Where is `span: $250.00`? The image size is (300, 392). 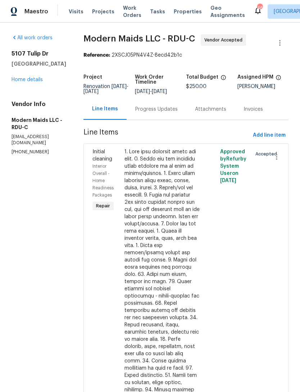
span: $250.00 is located at coordinates (196, 86).